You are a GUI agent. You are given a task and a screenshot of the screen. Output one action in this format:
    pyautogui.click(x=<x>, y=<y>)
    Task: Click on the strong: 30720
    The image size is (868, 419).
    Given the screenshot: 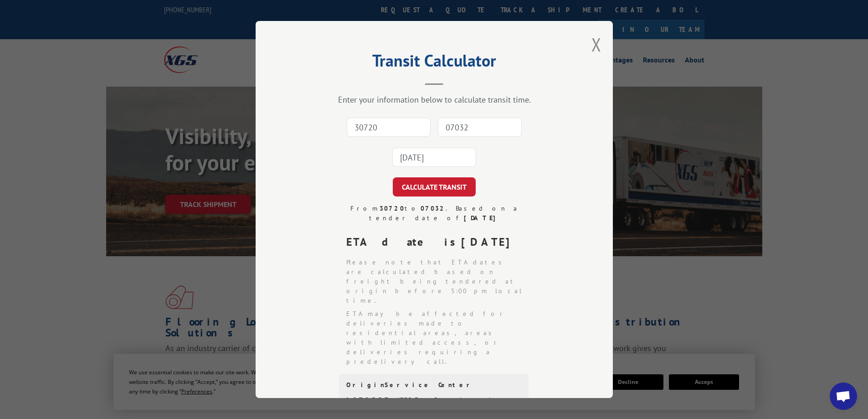 What is the action you would take?
    pyautogui.click(x=392, y=208)
    